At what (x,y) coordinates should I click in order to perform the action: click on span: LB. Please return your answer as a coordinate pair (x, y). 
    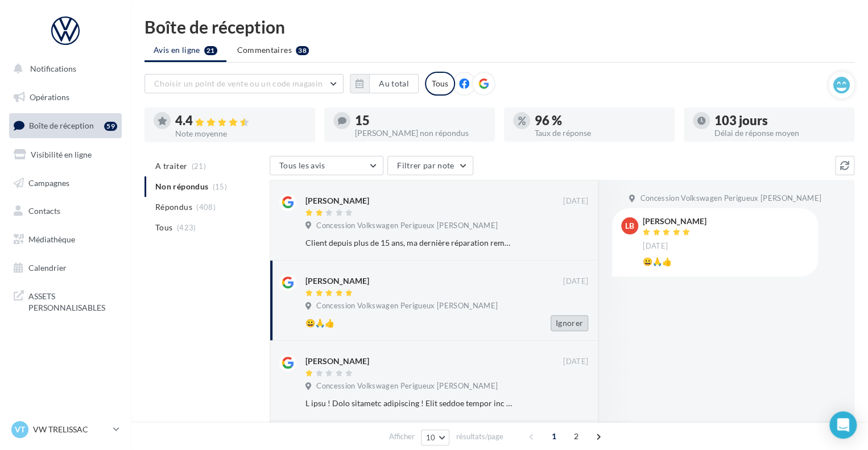
    Looking at the image, I should click on (630, 226).